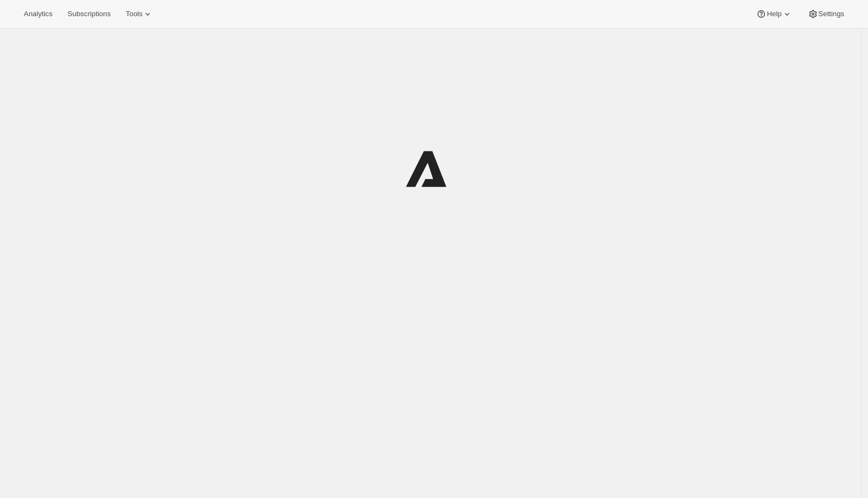 The height and width of the screenshot is (498, 868). I want to click on button: Analytics, so click(37, 14).